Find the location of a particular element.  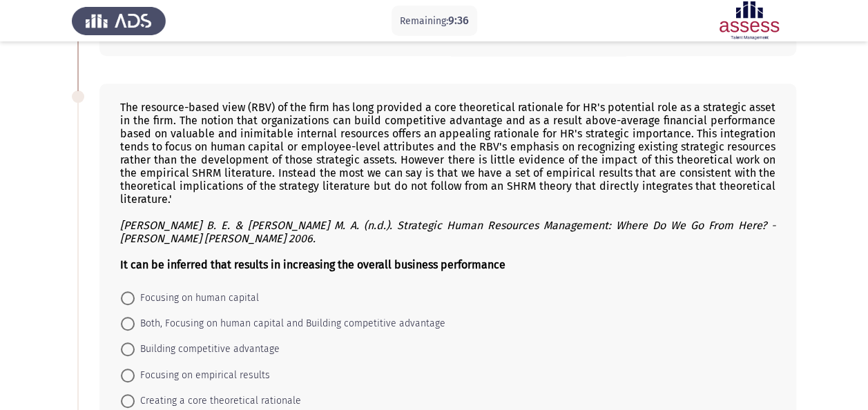

span: Creating a core theoretical rationale is located at coordinates (217, 401).